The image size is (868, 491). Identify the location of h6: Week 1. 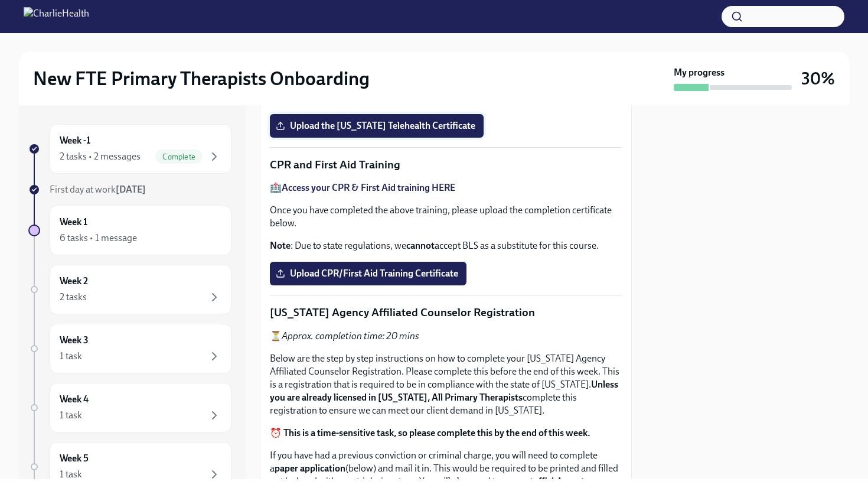
(73, 222).